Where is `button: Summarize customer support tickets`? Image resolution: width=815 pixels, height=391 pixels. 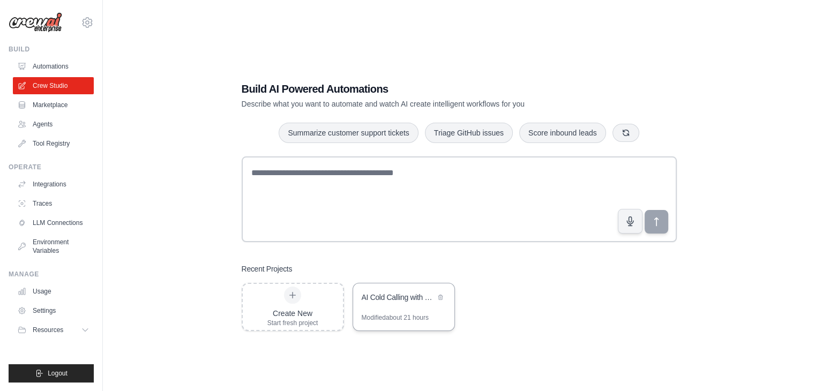 button: Summarize customer support tickets is located at coordinates (348, 133).